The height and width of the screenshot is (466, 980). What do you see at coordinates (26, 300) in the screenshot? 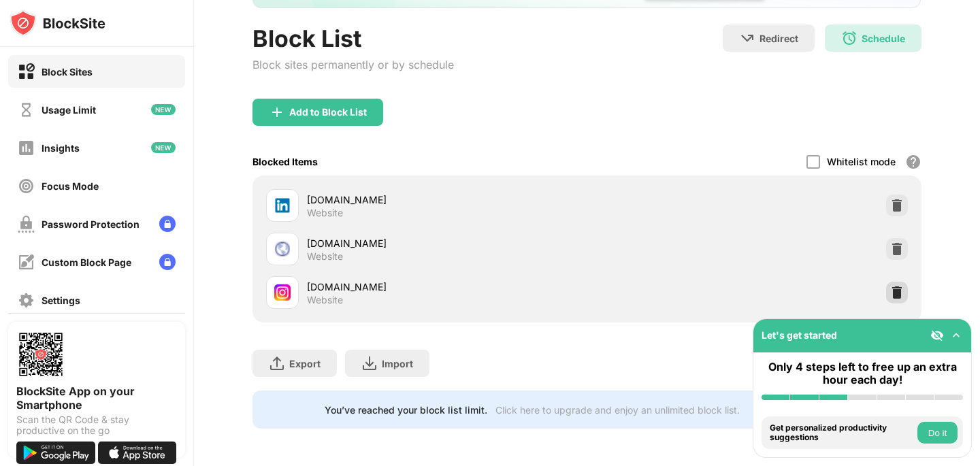
I see `img: settings-off.svg` at bounding box center [26, 300].